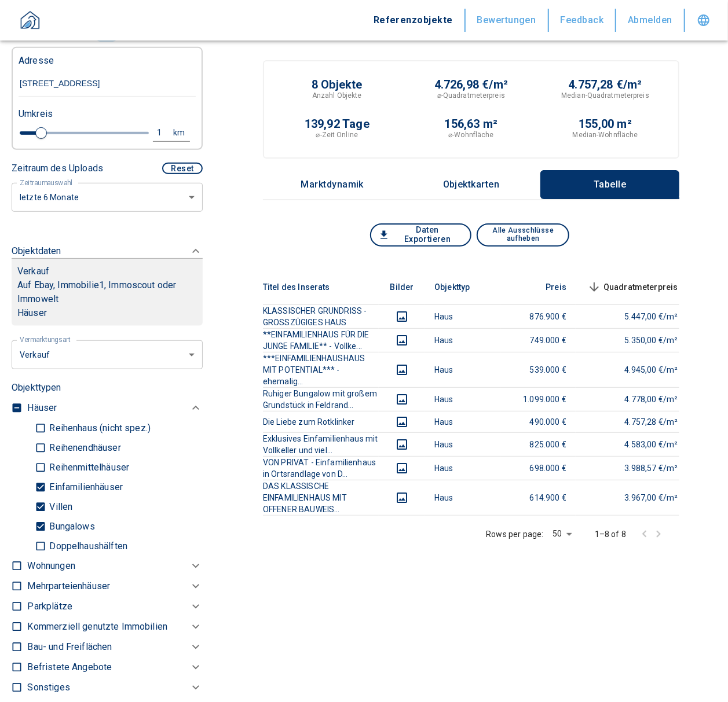 This screenshot has height=702, width=728. I want to click on p: Objektdaten, so click(37, 251).